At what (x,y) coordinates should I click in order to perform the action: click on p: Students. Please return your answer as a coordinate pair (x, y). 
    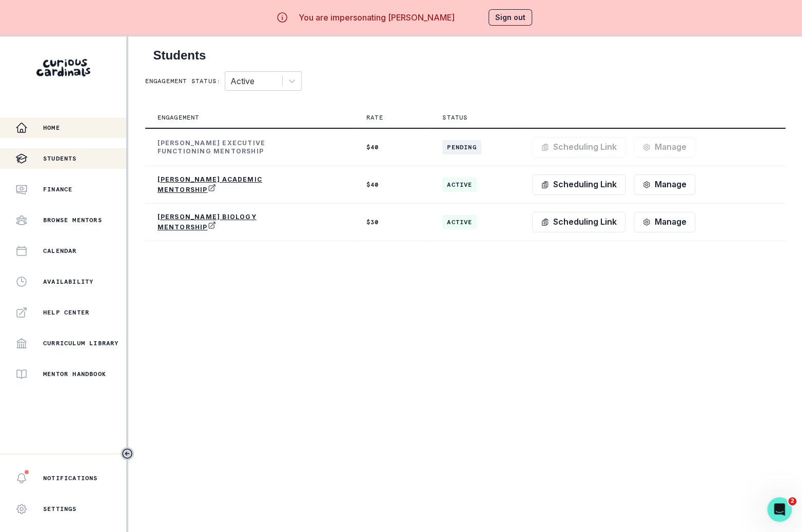
    Looking at the image, I should click on (60, 159).